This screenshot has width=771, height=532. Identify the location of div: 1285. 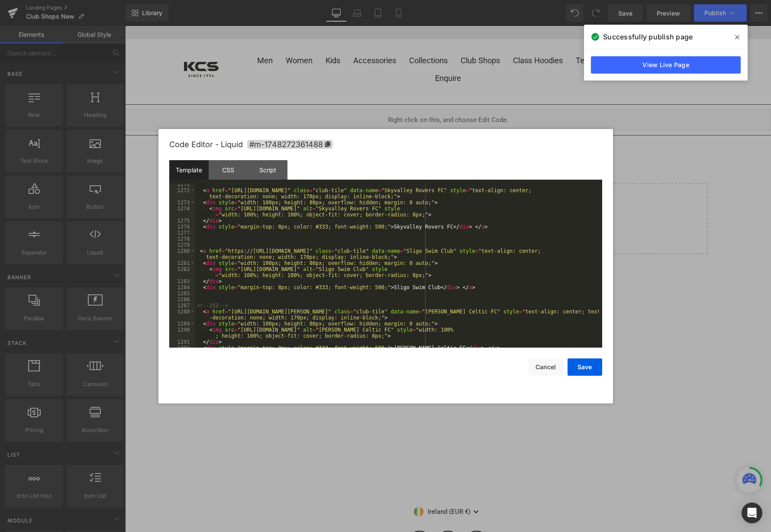
(182, 294).